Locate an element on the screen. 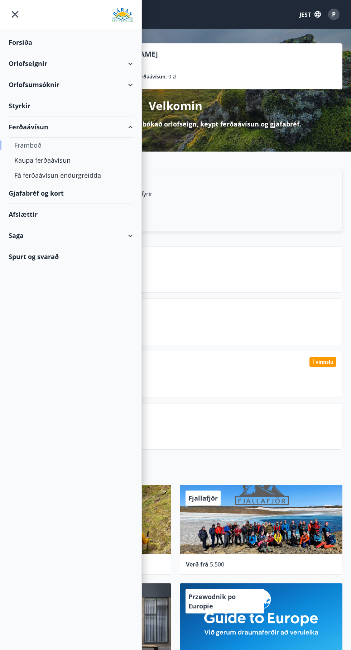 The width and height of the screenshot is (351, 650). font: P is located at coordinates (334, 14).